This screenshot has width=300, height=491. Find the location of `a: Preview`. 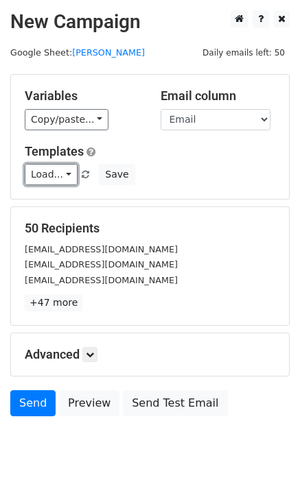

a: Preview is located at coordinates (89, 403).